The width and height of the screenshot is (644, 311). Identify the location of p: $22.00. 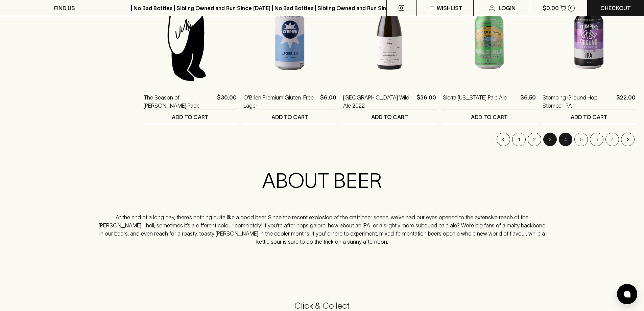
(626, 102).